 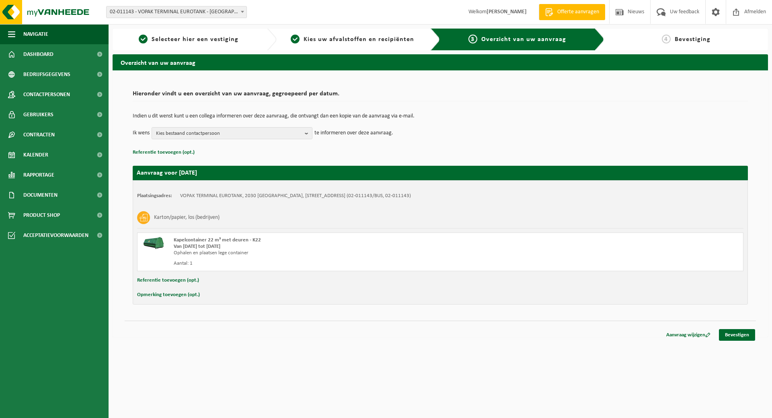 What do you see at coordinates (440, 62) in the screenshot?
I see `h2: Overzicht van uw aanvraag` at bounding box center [440, 62].